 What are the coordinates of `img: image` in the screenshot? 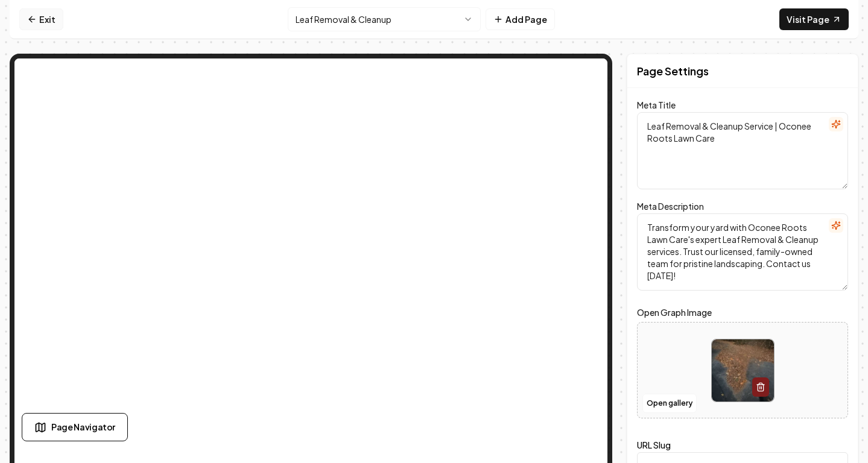 It's located at (742, 370).